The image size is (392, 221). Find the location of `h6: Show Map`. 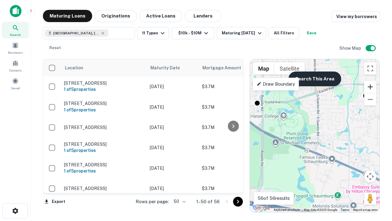

h6: Show Map is located at coordinates (351, 48).